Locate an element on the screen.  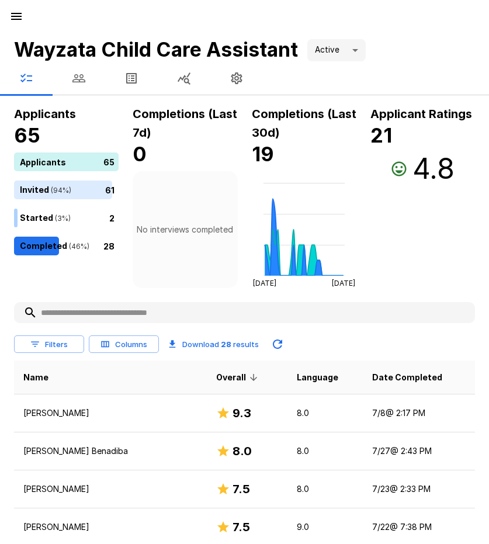
div: Active is located at coordinates (337, 50).